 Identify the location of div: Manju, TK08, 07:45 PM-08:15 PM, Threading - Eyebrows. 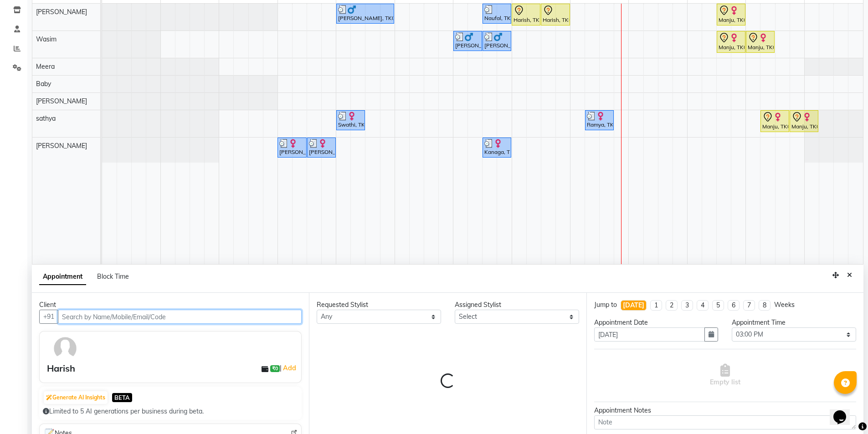
(803, 121).